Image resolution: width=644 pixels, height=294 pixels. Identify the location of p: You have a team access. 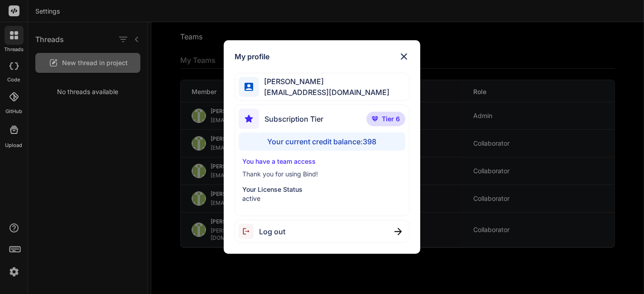
(322, 162).